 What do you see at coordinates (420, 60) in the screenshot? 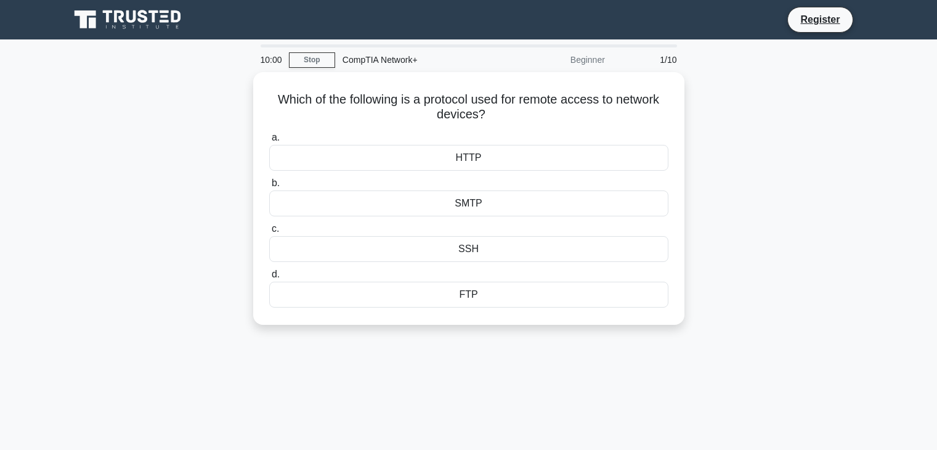
I see `div: CompTIA Network+` at bounding box center [420, 60].